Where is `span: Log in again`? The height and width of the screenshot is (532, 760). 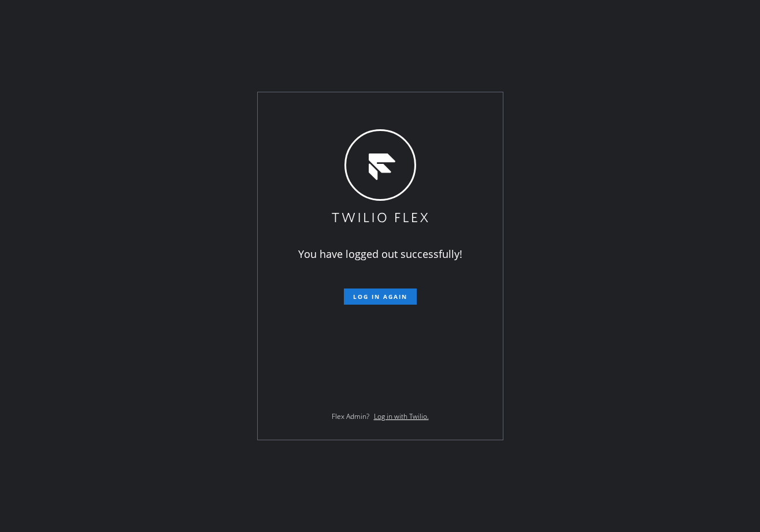
span: Log in again is located at coordinates (380, 297).